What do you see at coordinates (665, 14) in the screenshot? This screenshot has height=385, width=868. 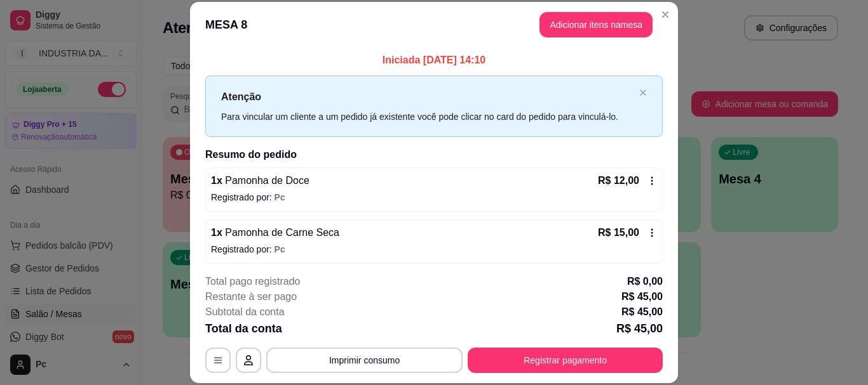 I see `button: Close` at bounding box center [665, 14].